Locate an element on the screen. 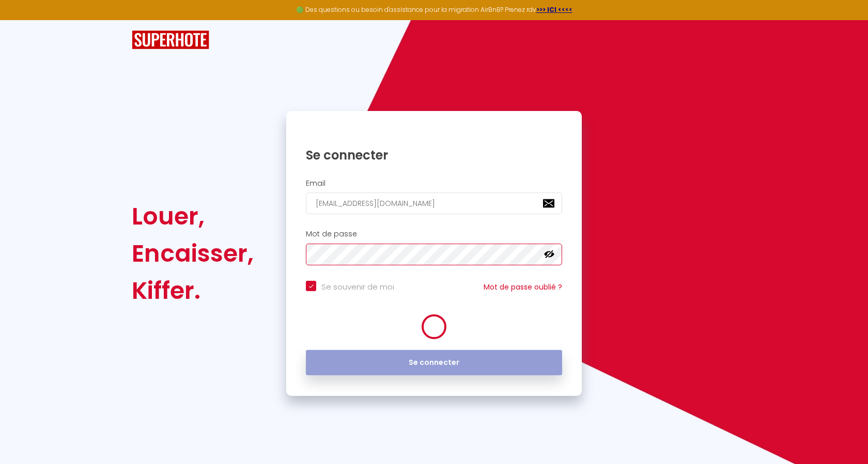 The height and width of the screenshot is (464, 868). h2: Mot de passe is located at coordinates (434, 234).